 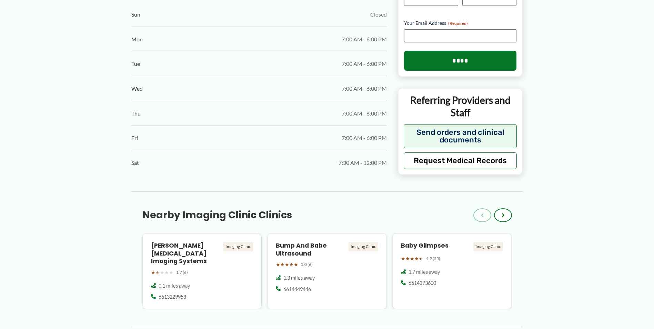 I want to click on a: Bump and babe ultrasound Imaging Clinic ★★★★★ 5.0 (6) 1.3 miles away 6614449446, so click(x=327, y=271).